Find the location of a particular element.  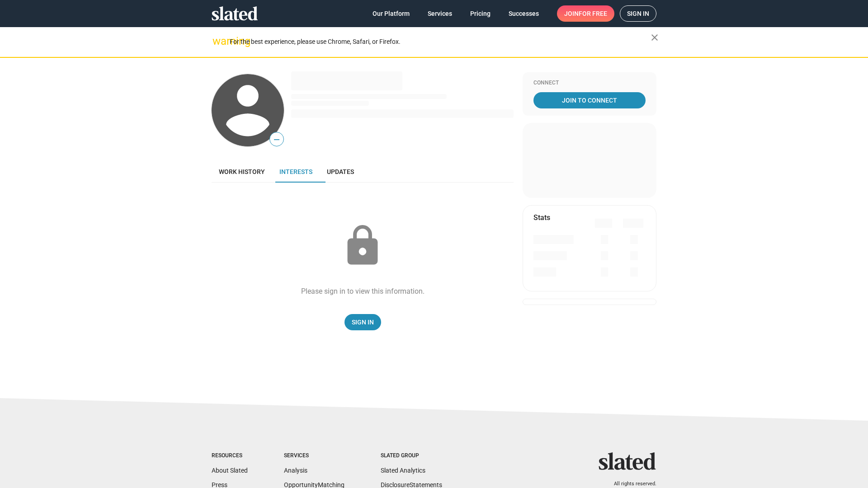

div: Please sign in to view this information. is located at coordinates (362, 291).